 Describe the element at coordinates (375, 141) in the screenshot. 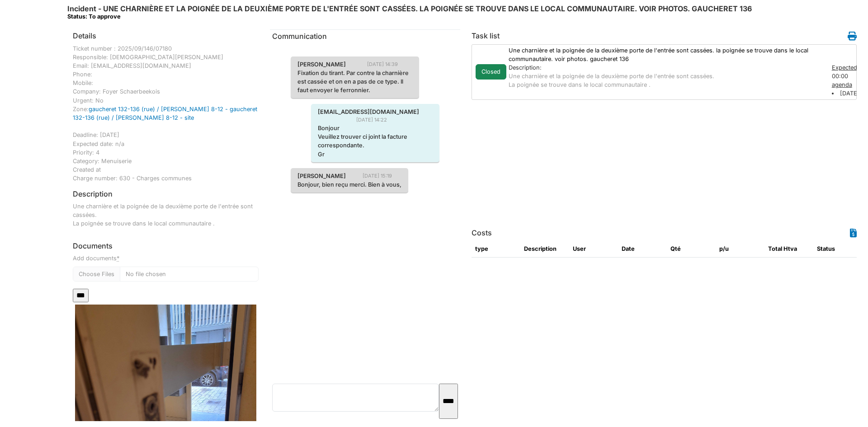

I see `p: Bonjour Veuillez trouver ci joint la facture correspondante. Gr` at that location.